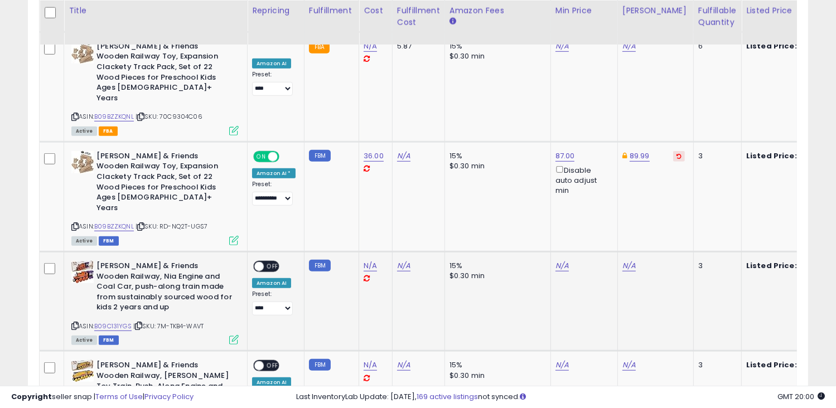  Describe the element at coordinates (169, 117) in the screenshot. I see `span: | SKU: 70C9304C06` at that location.